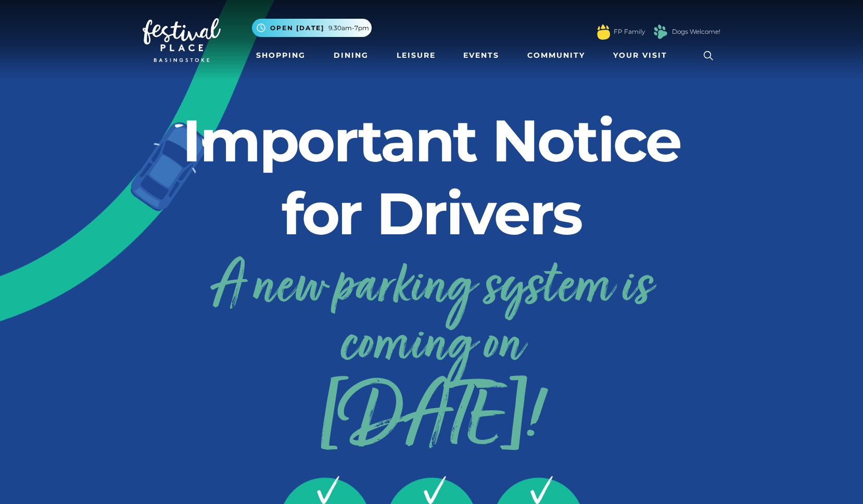 This screenshot has height=504, width=863. Describe the element at coordinates (555, 55) in the screenshot. I see `a: Community` at that location.